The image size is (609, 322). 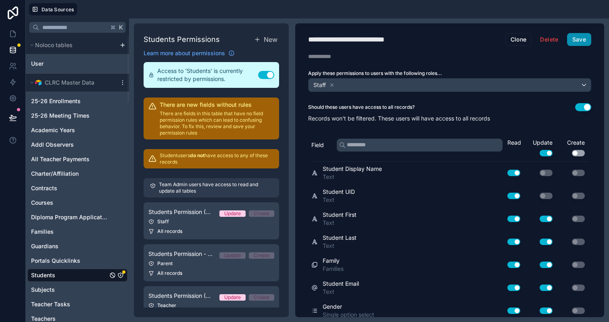 I want to click on a: Portals Quicklinks, so click(x=69, y=261).